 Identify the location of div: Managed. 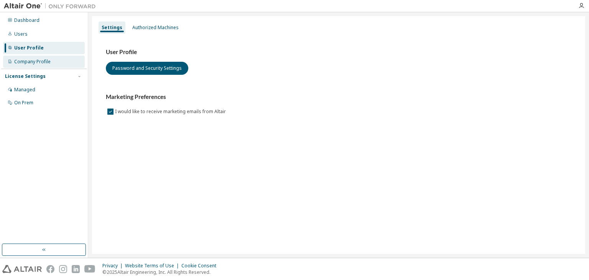
(25, 90).